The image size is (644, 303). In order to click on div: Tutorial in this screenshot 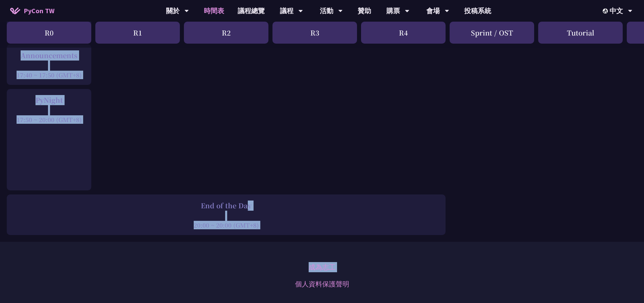, I will do `click(580, 33)`.